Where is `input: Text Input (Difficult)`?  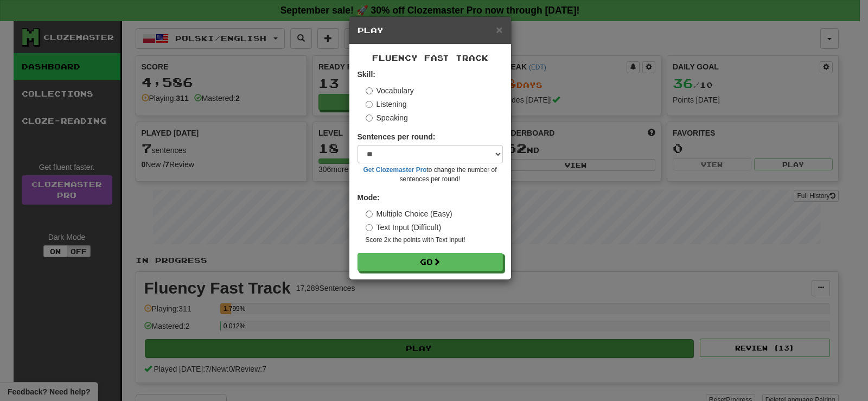 input: Text Input (Difficult) is located at coordinates (369, 228).